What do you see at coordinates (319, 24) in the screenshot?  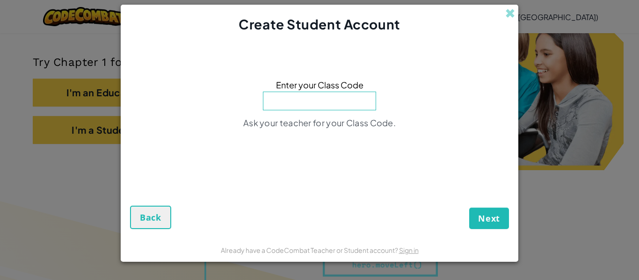 I see `span: Create Student Account` at bounding box center [319, 24].